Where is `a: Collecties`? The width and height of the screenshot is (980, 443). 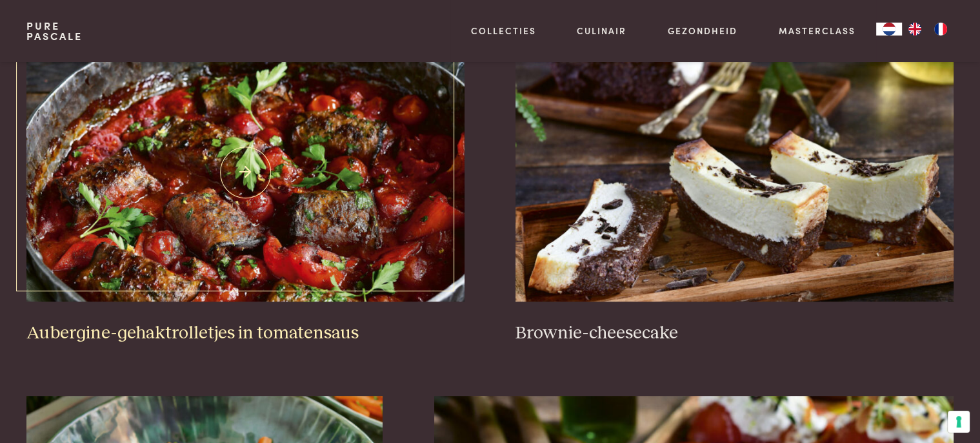
a: Collecties is located at coordinates (503, 30).